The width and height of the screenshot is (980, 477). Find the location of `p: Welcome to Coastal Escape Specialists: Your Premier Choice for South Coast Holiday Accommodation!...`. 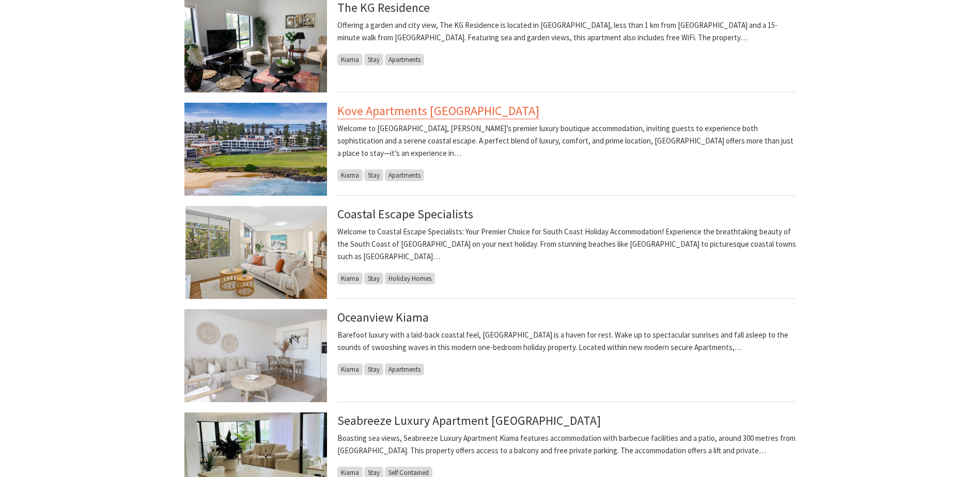

p: Welcome to Coastal Escape Specialists: Your Premier Choice for South Coast Holiday Accommodation!... is located at coordinates (566, 244).